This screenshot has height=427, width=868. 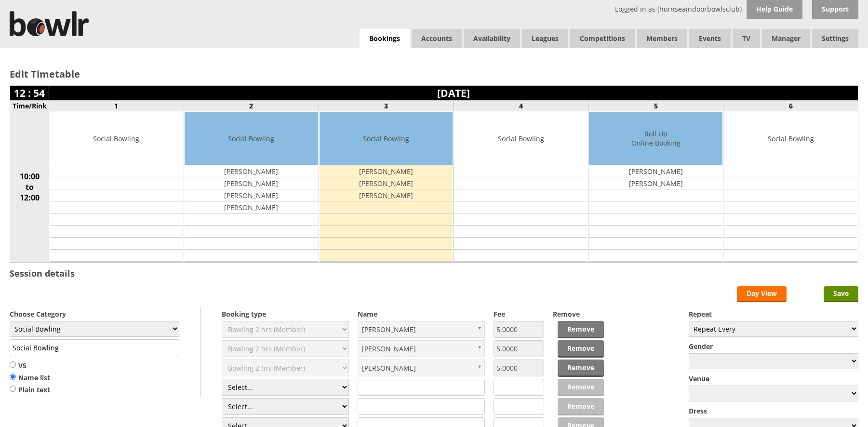 What do you see at coordinates (30, 378) in the screenshot?
I see `label: Name list` at bounding box center [30, 378].